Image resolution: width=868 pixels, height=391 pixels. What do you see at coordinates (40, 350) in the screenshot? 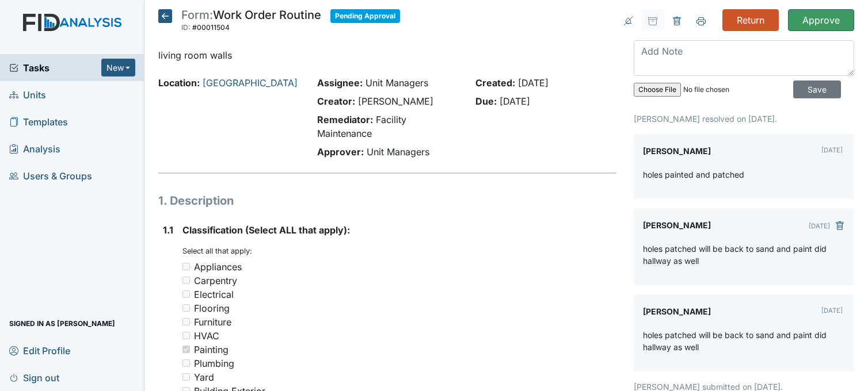
I see `span: Edit Profile` at bounding box center [40, 350].